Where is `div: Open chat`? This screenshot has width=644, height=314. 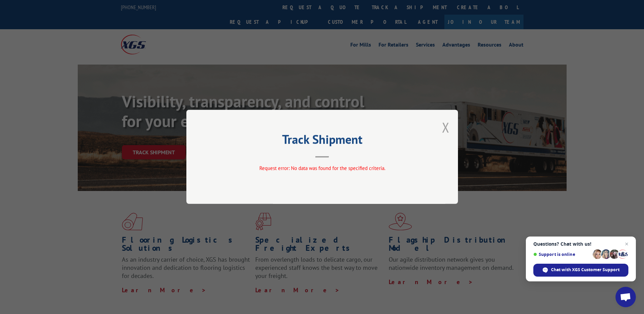
div: Open chat is located at coordinates (626, 297).